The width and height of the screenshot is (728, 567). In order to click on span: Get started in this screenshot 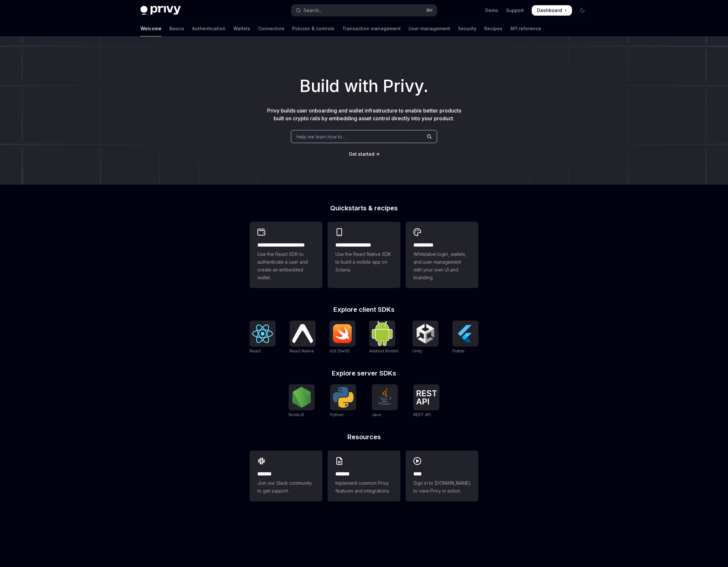, I will do `click(362, 154)`.